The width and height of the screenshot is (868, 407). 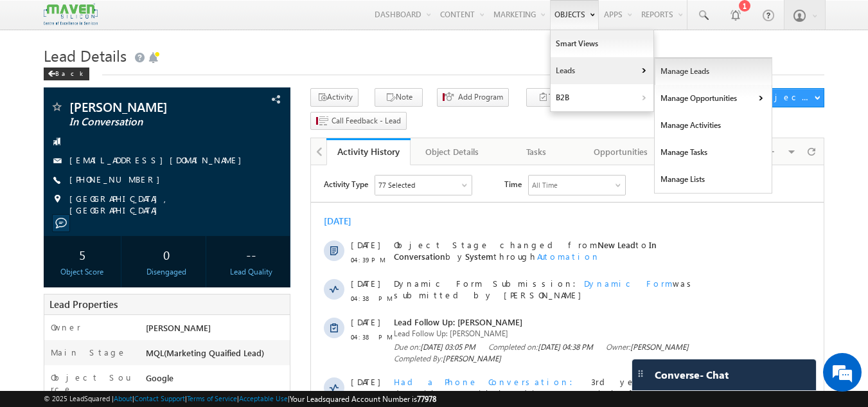 I want to click on div: 77 Selected, so click(x=86, y=20).